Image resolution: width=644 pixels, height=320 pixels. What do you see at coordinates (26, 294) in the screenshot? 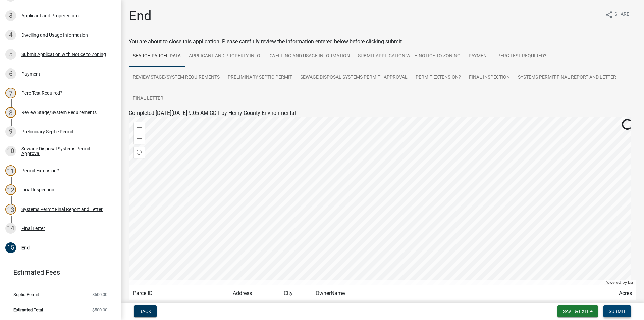
I see `span: Septic Permit` at bounding box center [26, 294].